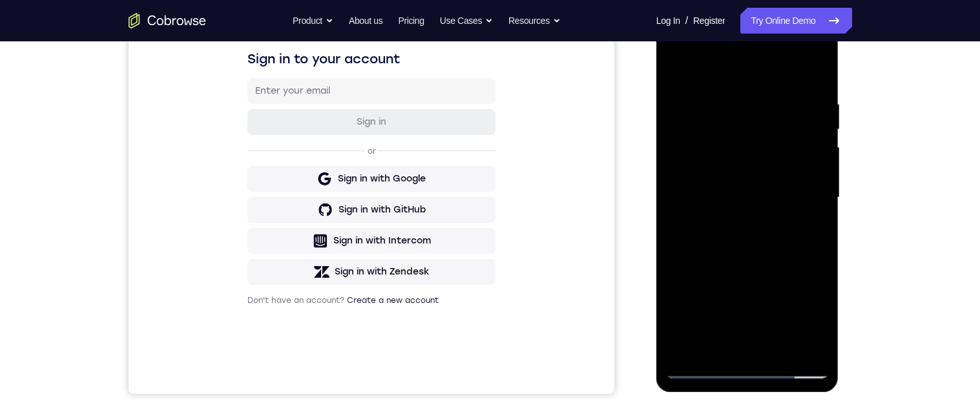  What do you see at coordinates (243, 311) in the screenshot?
I see `button: Sign in with Zendesk` at bounding box center [243, 311].